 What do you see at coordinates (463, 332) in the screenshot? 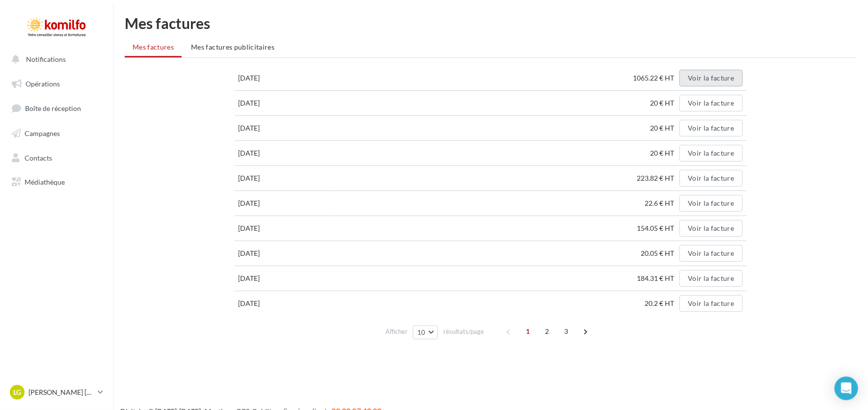
I see `span: résultats/page` at bounding box center [463, 332].